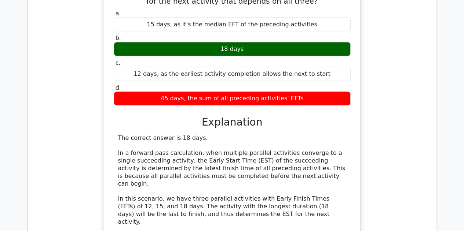  I want to click on span: a., so click(118, 13).